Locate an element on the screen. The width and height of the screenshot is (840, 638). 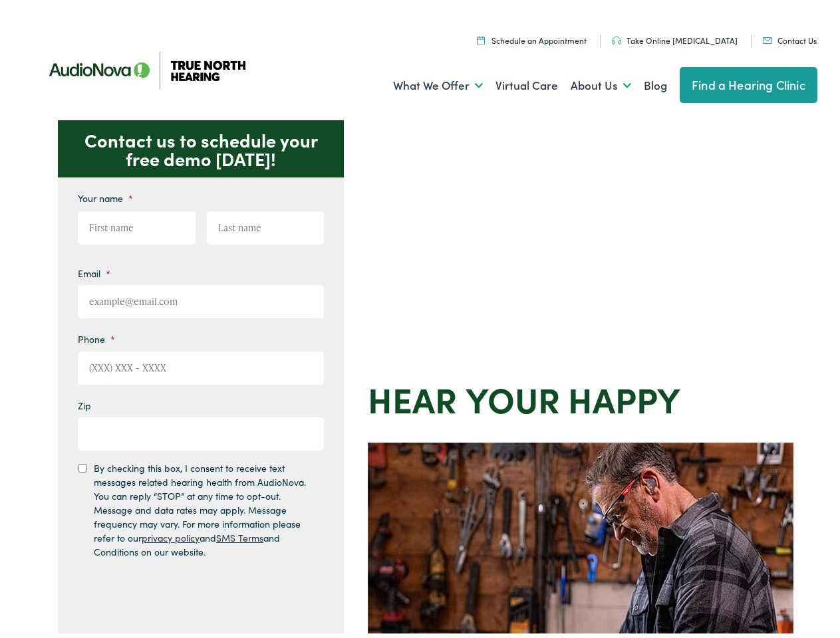
a: About Us is located at coordinates (600, 81).